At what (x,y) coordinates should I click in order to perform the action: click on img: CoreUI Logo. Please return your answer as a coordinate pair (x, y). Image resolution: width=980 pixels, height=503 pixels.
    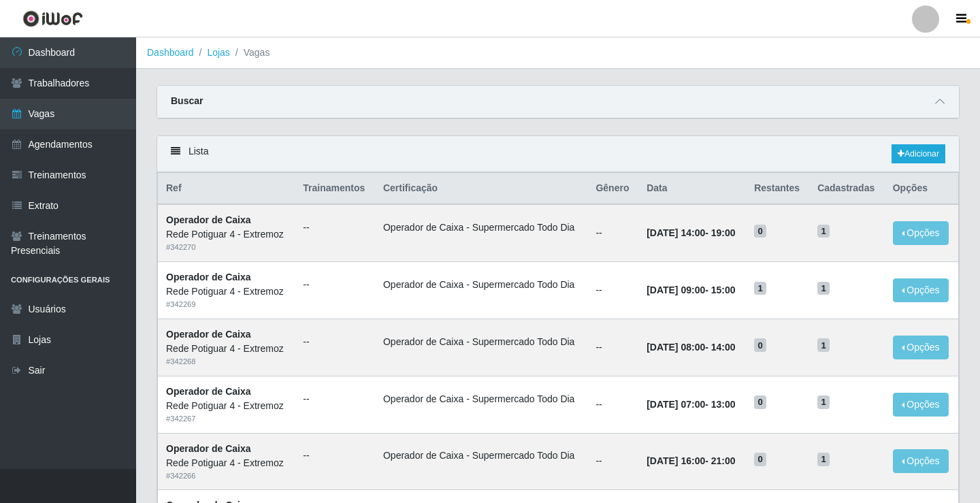
    Looking at the image, I should click on (53, 19).